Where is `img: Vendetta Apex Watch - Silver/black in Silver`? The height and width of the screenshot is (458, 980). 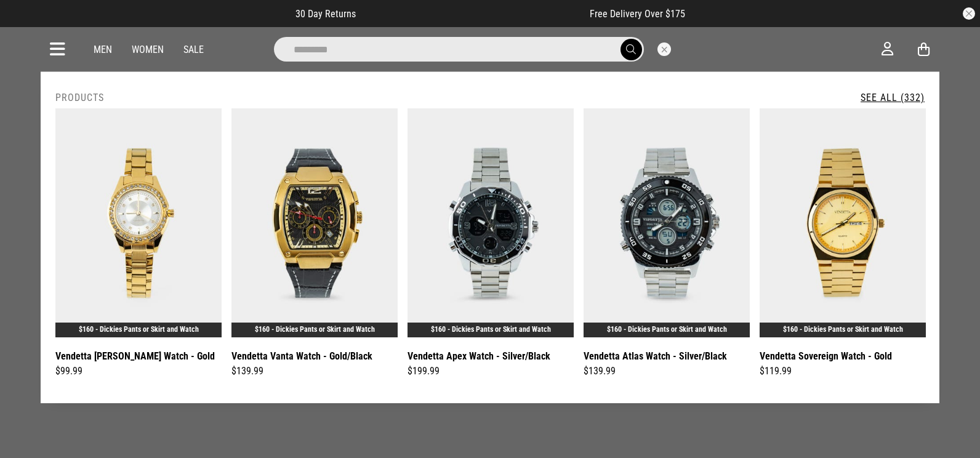 img: Vendetta Apex Watch - Silver/black in Silver is located at coordinates (490, 223).